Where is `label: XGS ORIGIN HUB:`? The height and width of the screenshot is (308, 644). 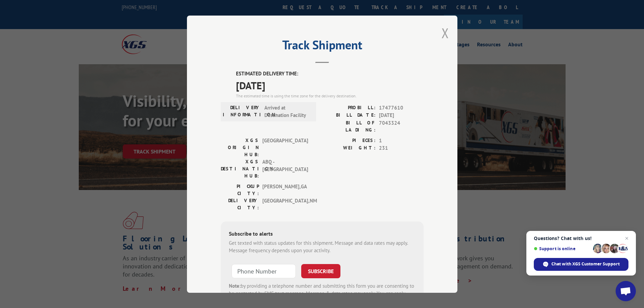
label: XGS ORIGIN HUB: is located at coordinates (240, 147).